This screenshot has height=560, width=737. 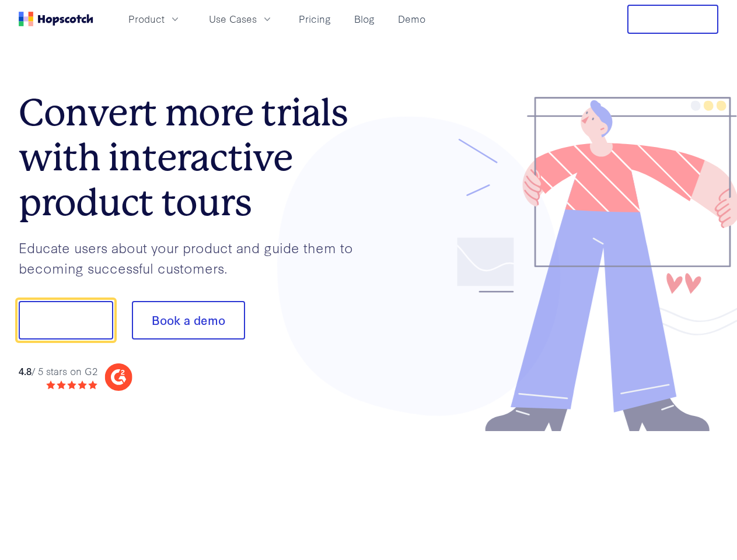 What do you see at coordinates (241, 19) in the screenshot?
I see `button: Use Cases` at bounding box center [241, 19].